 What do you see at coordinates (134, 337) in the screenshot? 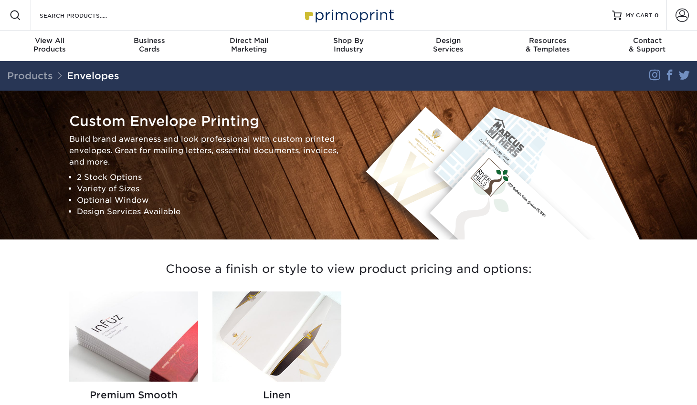
I see `img: Premium Smooth Envelopes` at bounding box center [134, 337].